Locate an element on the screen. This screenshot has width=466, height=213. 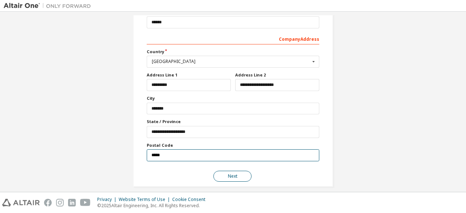
img: linkedin.svg is located at coordinates (72, 202).